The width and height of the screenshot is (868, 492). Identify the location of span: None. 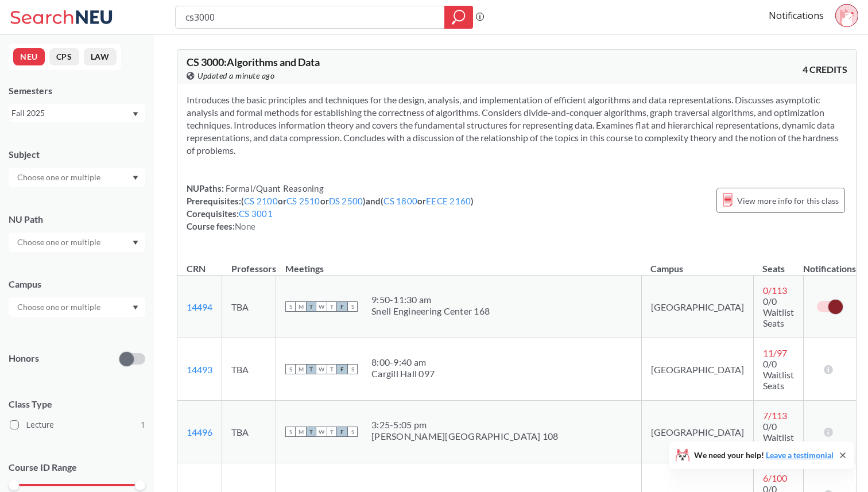
(245, 226).